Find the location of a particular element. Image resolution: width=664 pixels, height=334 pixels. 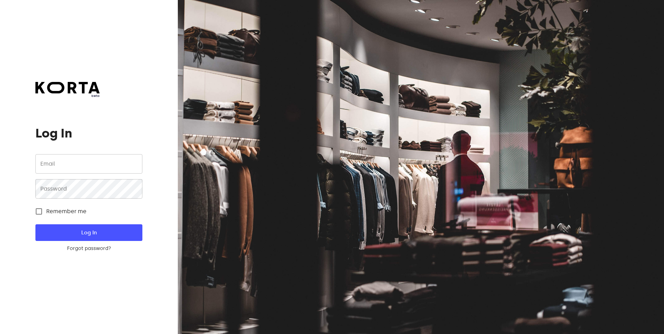

a: Forgot password? is located at coordinates (89, 249).